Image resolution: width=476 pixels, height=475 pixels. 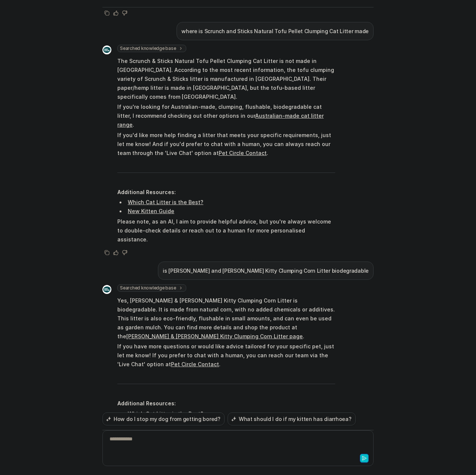 I want to click on p: If you're looking for Australian-made, clumping, flushable, biodegradable cat litter, I recommend..., so click(x=226, y=116).